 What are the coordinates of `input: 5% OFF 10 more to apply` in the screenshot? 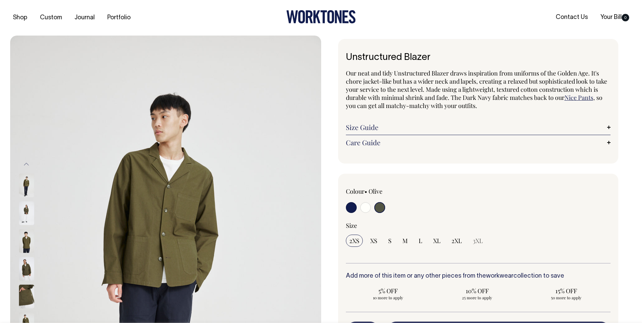 It's located at (388, 293).